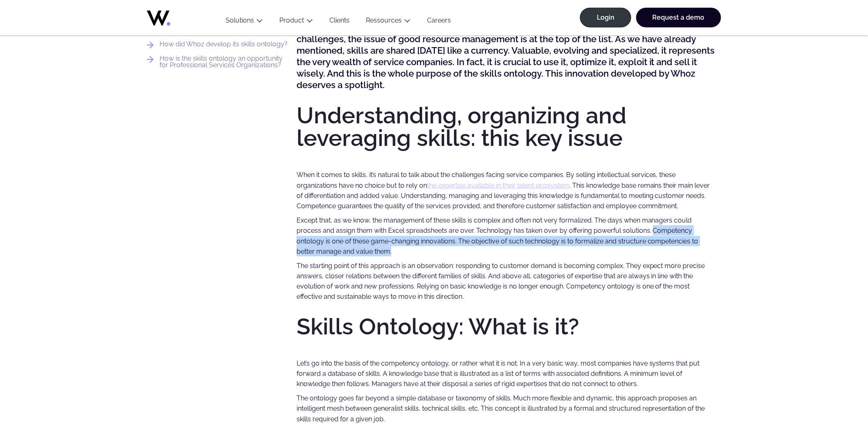 The image size is (868, 425). I want to click on h2: Understanding, organizing and leveraging skills: this key issue, so click(506, 126).